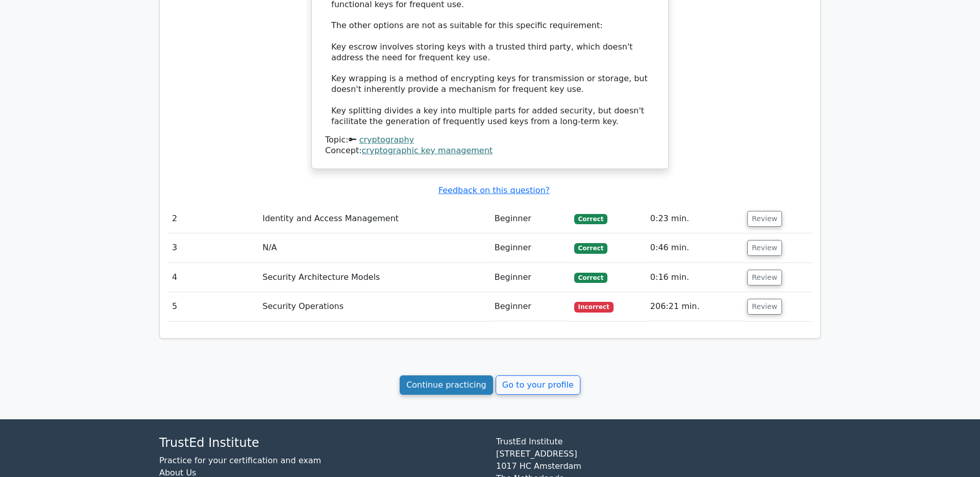 The height and width of the screenshot is (477, 980). I want to click on td: 0:23 min., so click(694, 219).